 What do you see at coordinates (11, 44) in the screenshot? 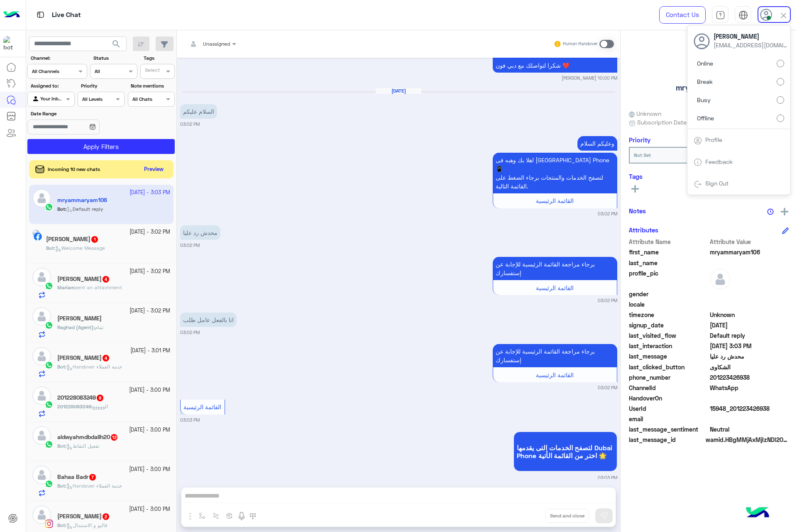
I see `img: 1403182699927242` at bounding box center [11, 44].